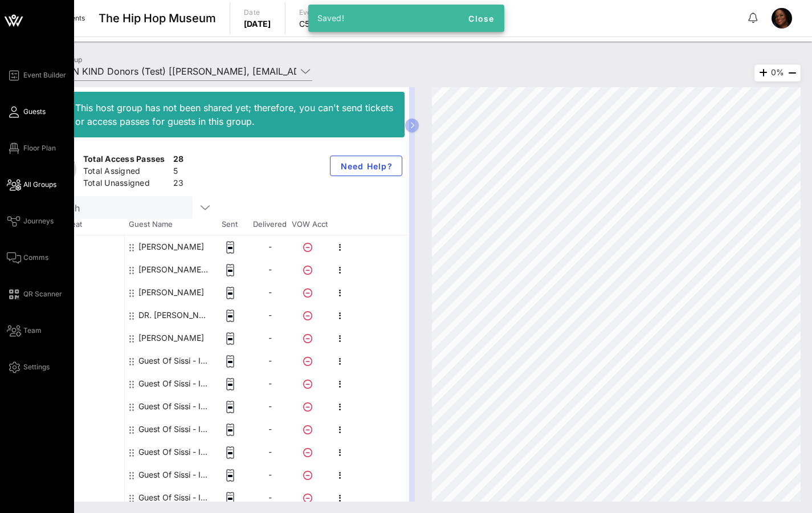 The image size is (812, 513). What do you see at coordinates (26, 111) in the screenshot?
I see `a: Guests` at bounding box center [26, 111].